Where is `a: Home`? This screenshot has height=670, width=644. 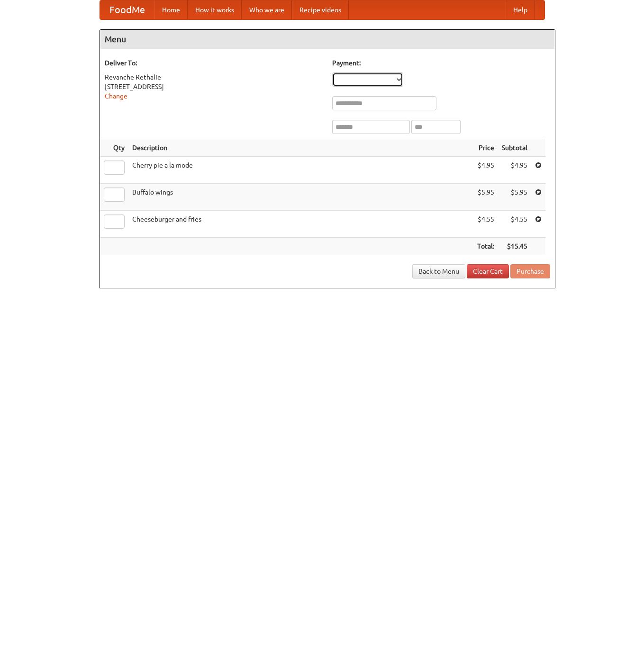
a: Home is located at coordinates (171, 10).